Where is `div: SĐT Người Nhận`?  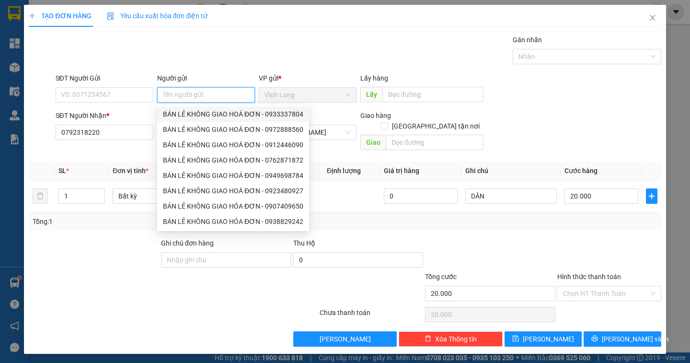 div: SĐT Người Nhận is located at coordinates (104, 116).